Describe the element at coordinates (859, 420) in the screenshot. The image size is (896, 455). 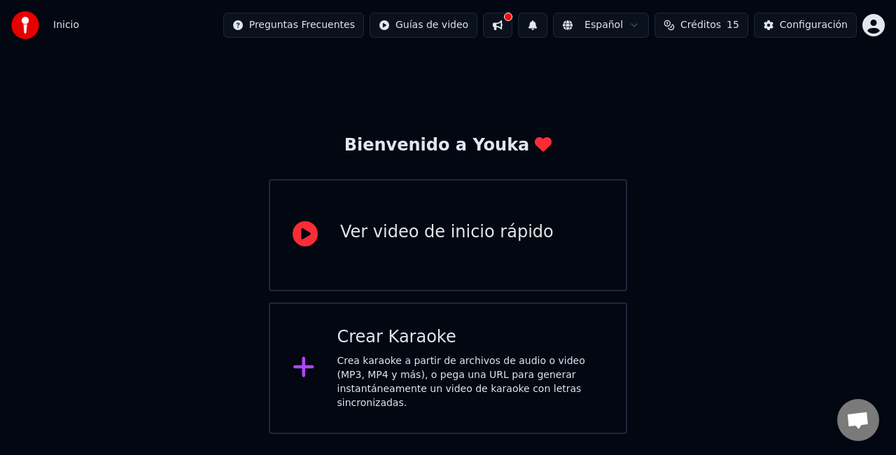
I see `a: Chat abierto` at that location.